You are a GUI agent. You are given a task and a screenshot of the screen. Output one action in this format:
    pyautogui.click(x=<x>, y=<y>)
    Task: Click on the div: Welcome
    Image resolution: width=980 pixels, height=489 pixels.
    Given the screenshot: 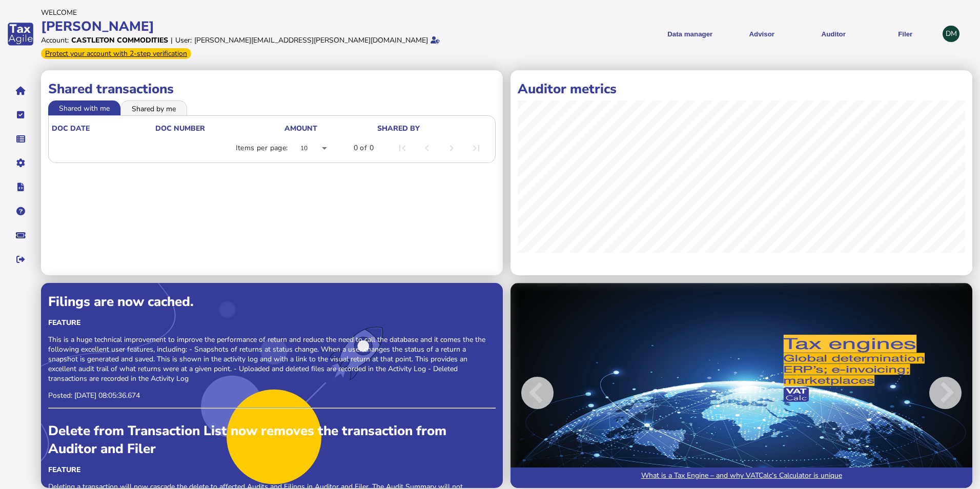 What is the action you would take?
    pyautogui.click(x=264, y=12)
    